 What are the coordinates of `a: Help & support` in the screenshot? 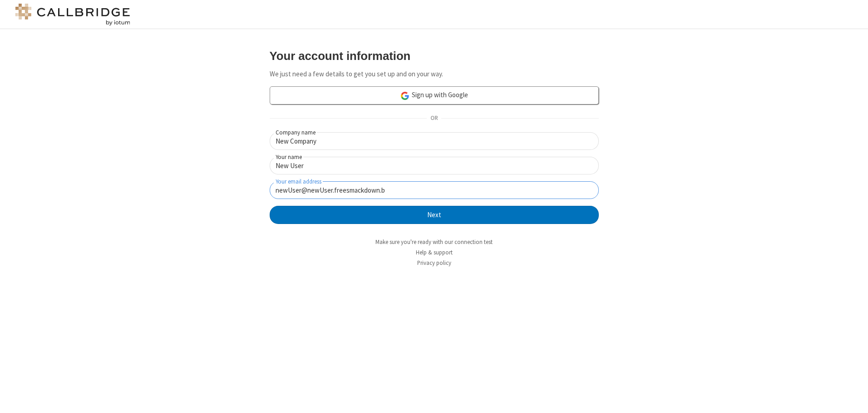 It's located at (434, 252).